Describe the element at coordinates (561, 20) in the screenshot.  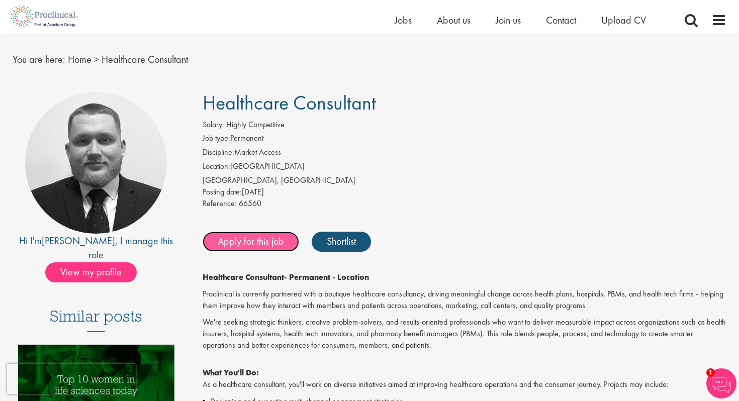
I see `span: Contact` at that location.